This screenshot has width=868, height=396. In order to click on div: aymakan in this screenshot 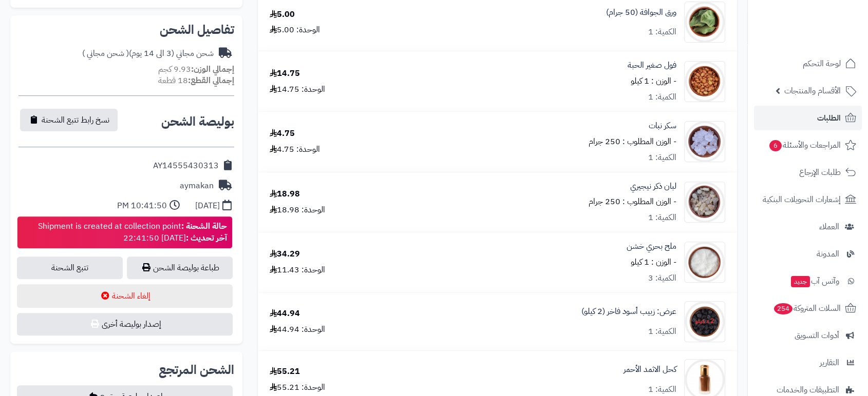, I will do `click(196, 186)`.